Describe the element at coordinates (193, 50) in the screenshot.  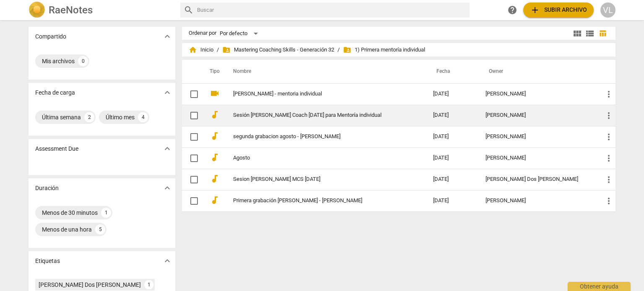
I see `span: home` at that location.